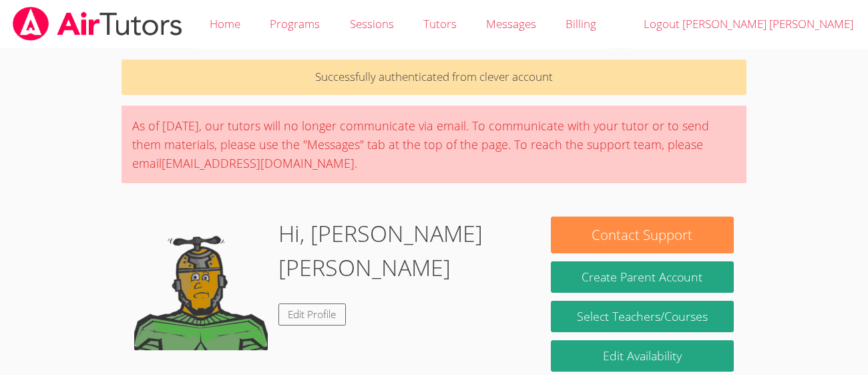 The height and width of the screenshot is (375, 868). I want to click on span: Messages, so click(510, 23).